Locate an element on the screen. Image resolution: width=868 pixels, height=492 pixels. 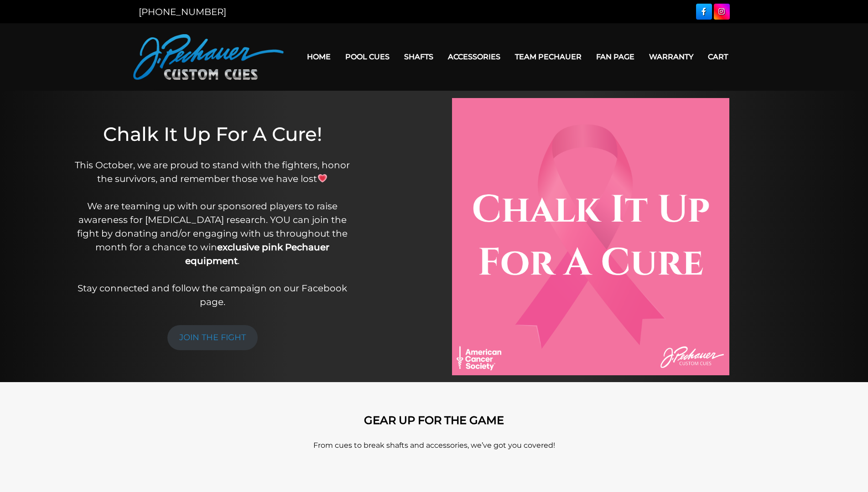
a: Shafts is located at coordinates (419, 56).